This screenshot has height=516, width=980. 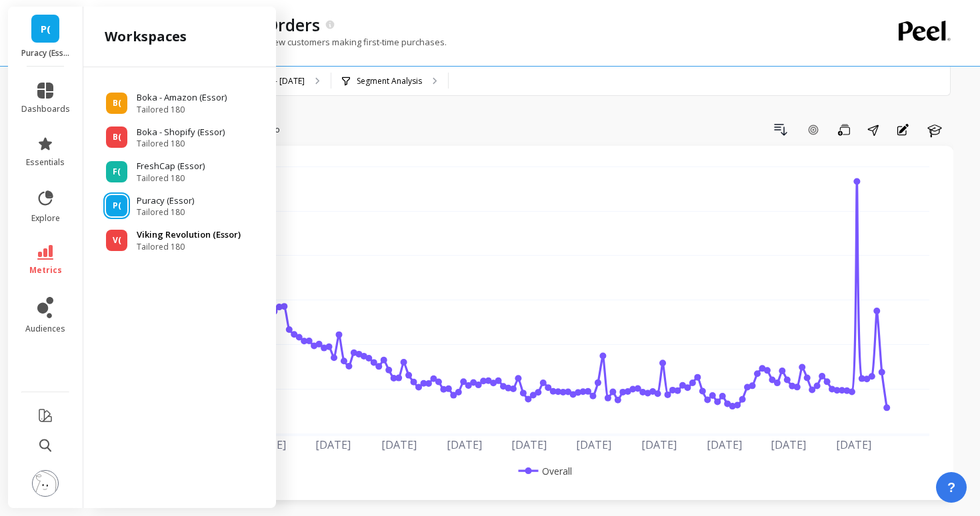 What do you see at coordinates (171, 166) in the screenshot?
I see `p: FreshCap (Essor)` at bounding box center [171, 166].